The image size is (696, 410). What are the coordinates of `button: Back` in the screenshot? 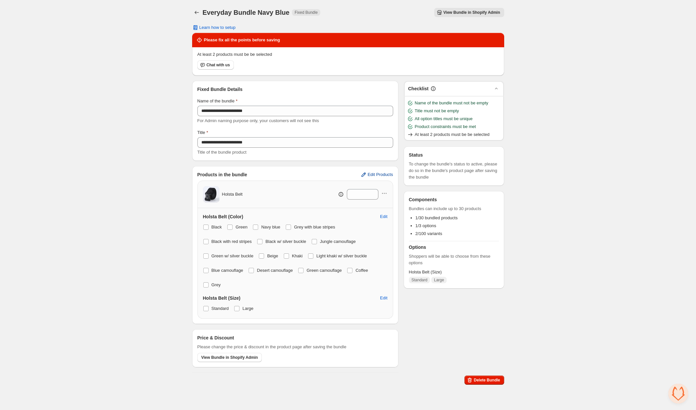 It's located at (197, 12).